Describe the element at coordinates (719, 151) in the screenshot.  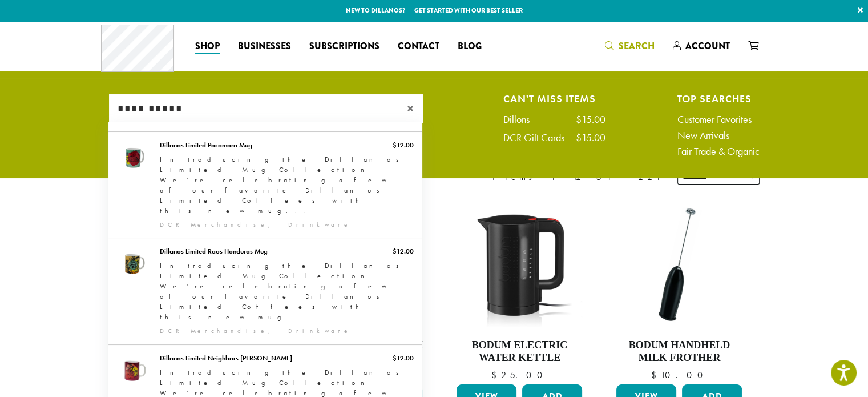
I see `a: Fair Trade & Organic` at that location.